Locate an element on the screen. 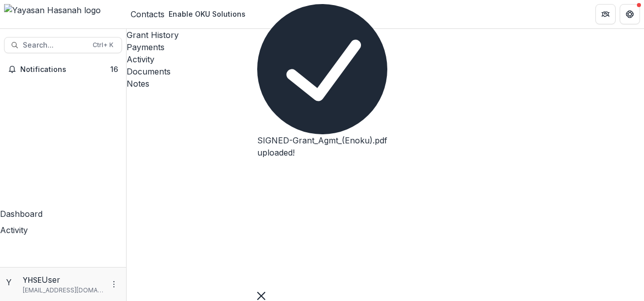 The image size is (644, 301). button: Notifications16 is located at coordinates (63, 69).